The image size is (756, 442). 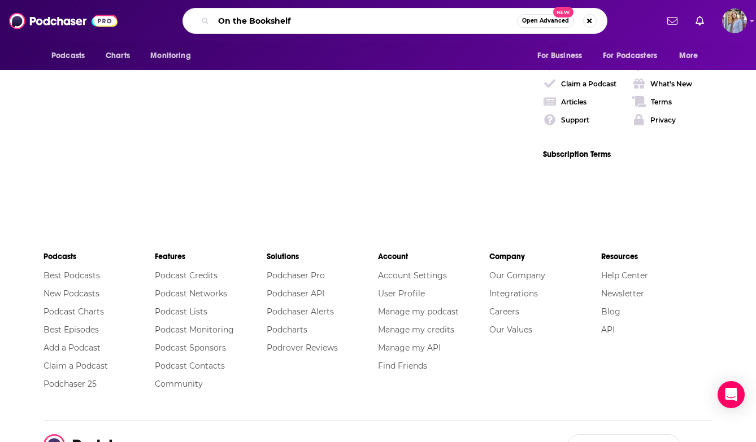 I want to click on a: Careers, so click(x=504, y=312).